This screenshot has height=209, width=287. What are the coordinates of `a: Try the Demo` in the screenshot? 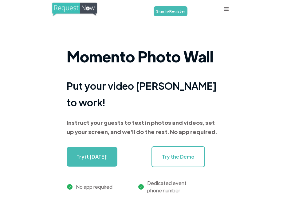 It's located at (178, 157).